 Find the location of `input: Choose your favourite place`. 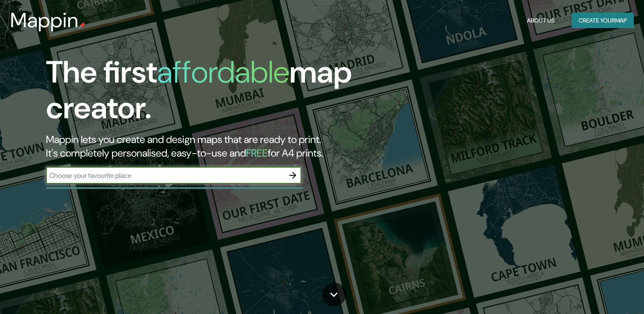

input: Choose your favourite place is located at coordinates (165, 175).